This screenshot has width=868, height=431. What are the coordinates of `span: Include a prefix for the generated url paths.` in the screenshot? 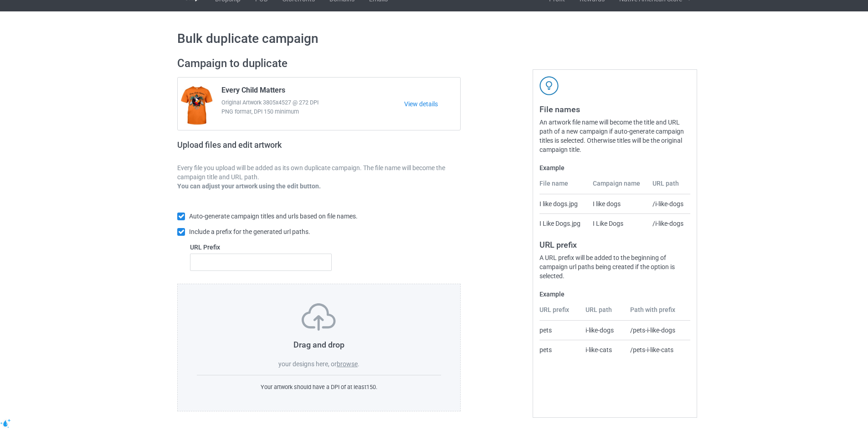 It's located at (250, 232).